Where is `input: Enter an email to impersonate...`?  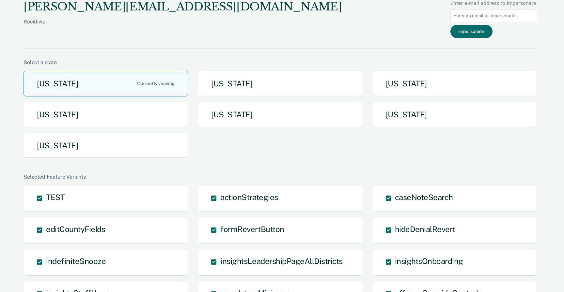 input: Enter an email to impersonate... is located at coordinates (494, 16).